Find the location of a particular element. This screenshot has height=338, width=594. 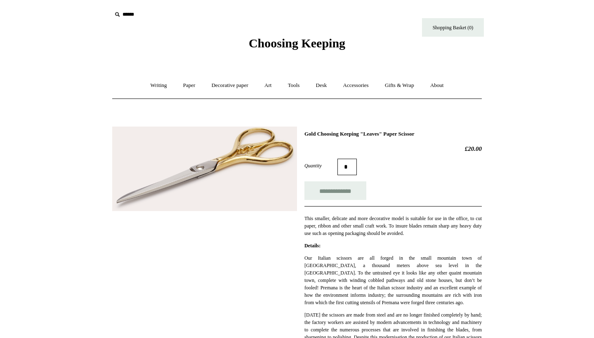

h2: £20.00 is located at coordinates (393, 149).